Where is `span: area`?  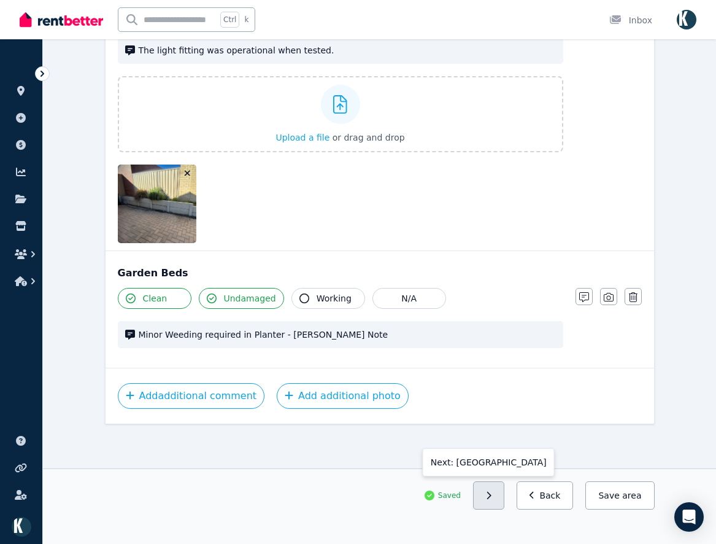 span: area is located at coordinates (631, 495).